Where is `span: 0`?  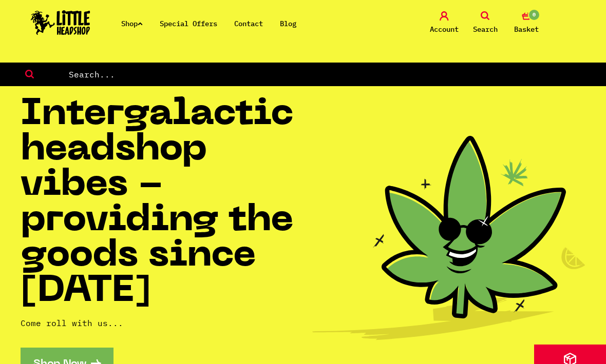
span: 0 is located at coordinates (534, 15).